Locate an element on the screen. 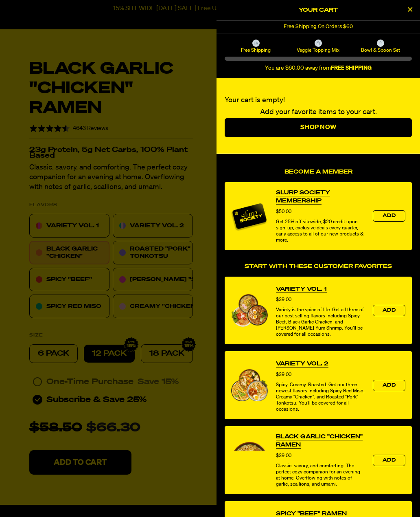 This screenshot has height=517, width=420. div: Spicy. Creamy. Roasted. Get our three newest flavors including Spicy Red Miso, Creamy "Chicken", ... is located at coordinates (320, 397).